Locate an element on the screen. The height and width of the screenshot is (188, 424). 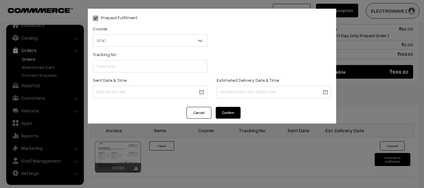
button: Cancel is located at coordinates (199, 113).